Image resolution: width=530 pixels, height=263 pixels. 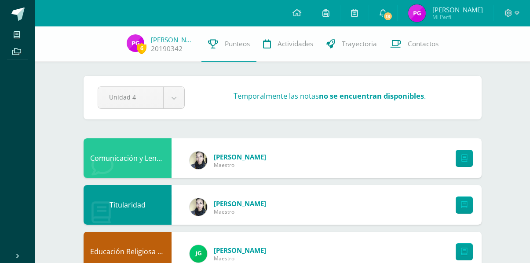 What do you see at coordinates (167, 48) in the screenshot?
I see `a: 20190342` at bounding box center [167, 48].